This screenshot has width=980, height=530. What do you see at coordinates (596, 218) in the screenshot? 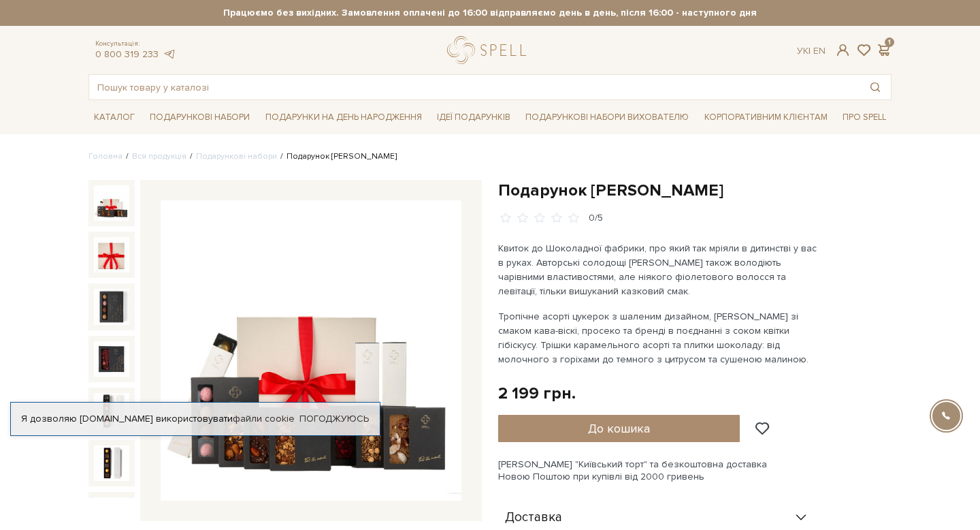
I see `div: 0/5` at bounding box center [596, 218].